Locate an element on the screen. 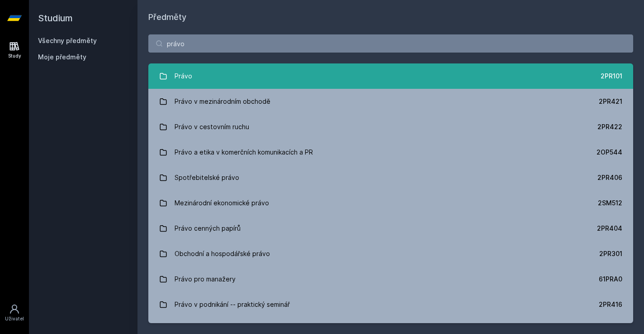 This screenshot has height=334, width=644. div: Právo v podnikání -- praktický seminář is located at coordinates (232, 305).